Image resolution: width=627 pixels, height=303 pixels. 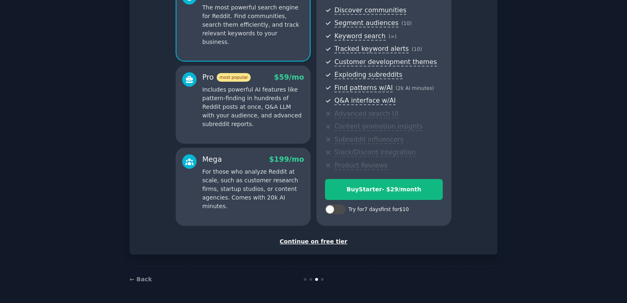 I want to click on span: Product Reviews, so click(x=361, y=165).